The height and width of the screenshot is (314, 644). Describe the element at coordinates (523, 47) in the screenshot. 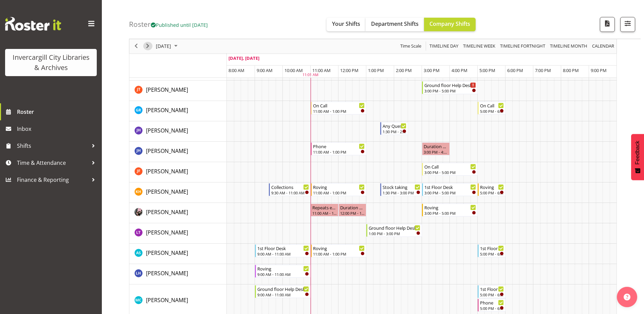

I see `span: Timeline Fortnight` at that location.